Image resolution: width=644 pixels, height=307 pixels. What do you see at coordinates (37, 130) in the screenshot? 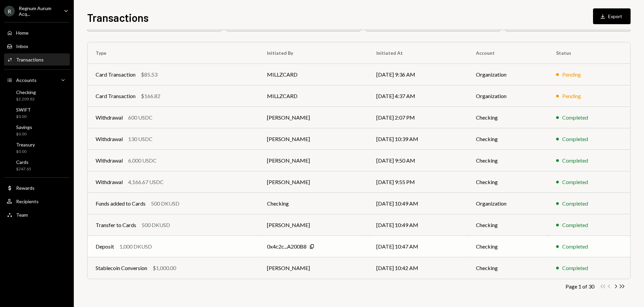
I see `a: Savings$0.00` at bounding box center [37, 130].